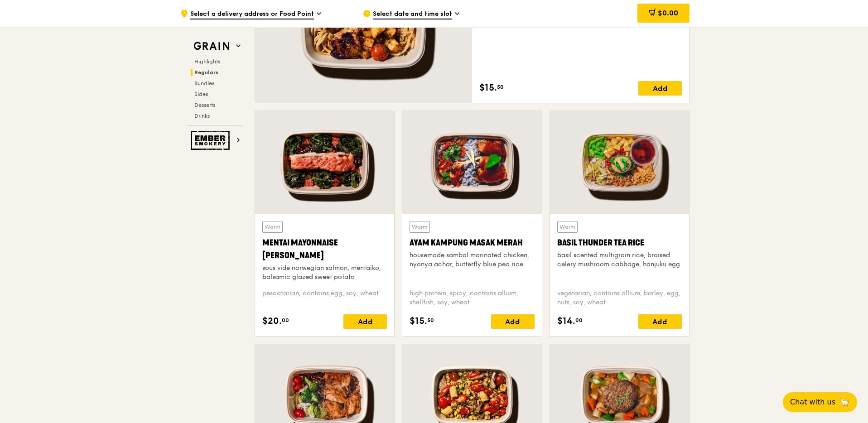 This screenshot has width=868, height=423. I want to click on div: housemade sambal marinated chicken, nyonya achar, butterfly blue pea rice, so click(472, 259).